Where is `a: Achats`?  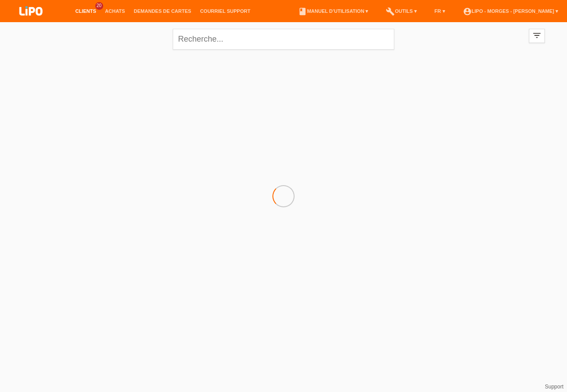 a: Achats is located at coordinates (115, 11).